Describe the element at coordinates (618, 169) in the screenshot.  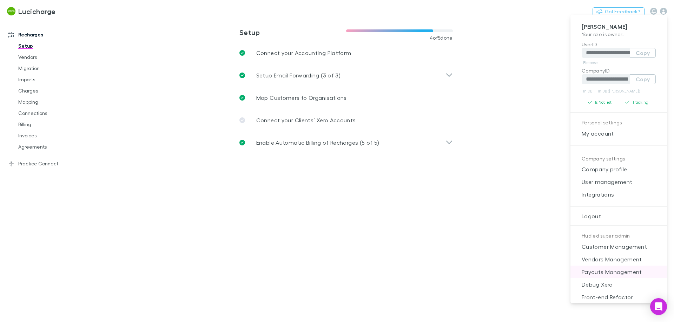
I see `span: Company profile` at that location.